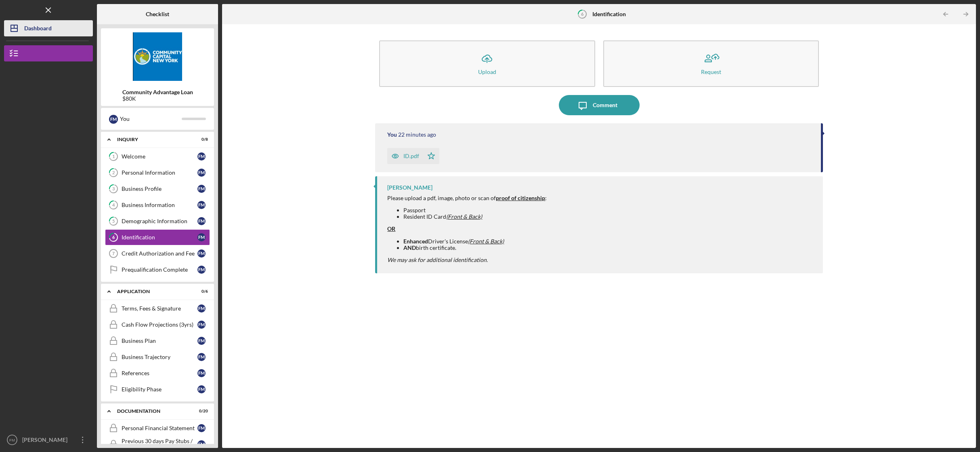  What do you see at coordinates (38, 29) in the screenshot?
I see `div: Dashboard` at bounding box center [38, 29].